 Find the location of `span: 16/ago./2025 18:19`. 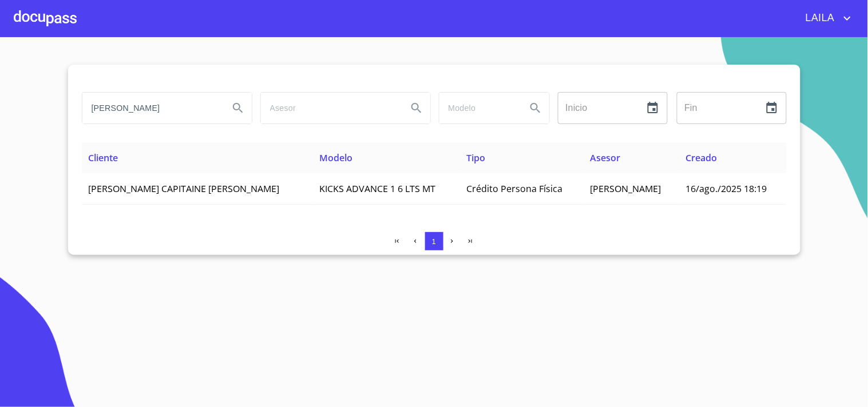

span: 16/ago./2025 18:19 is located at coordinates (727, 189).